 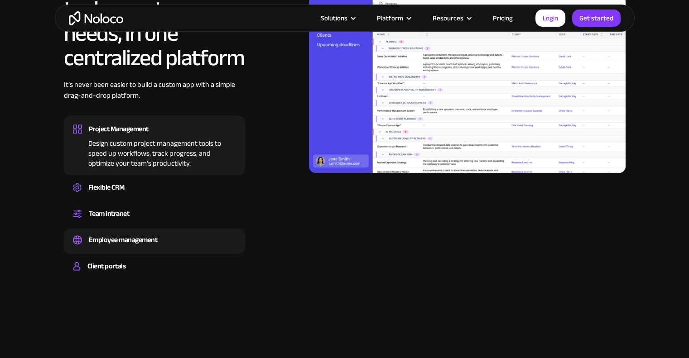 What do you see at coordinates (109, 214) in the screenshot?
I see `div: Team intranet` at bounding box center [109, 214].